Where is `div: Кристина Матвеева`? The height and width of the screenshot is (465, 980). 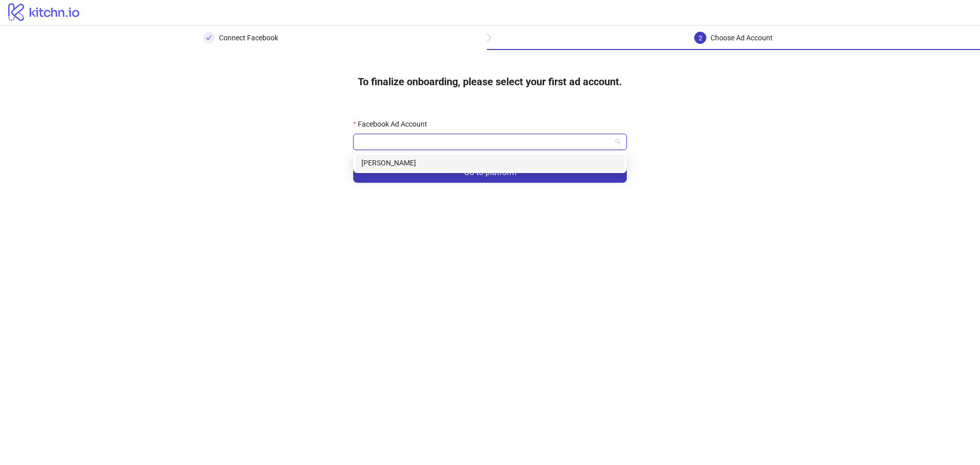 div: Кристина Матвеева is located at coordinates (490, 163).